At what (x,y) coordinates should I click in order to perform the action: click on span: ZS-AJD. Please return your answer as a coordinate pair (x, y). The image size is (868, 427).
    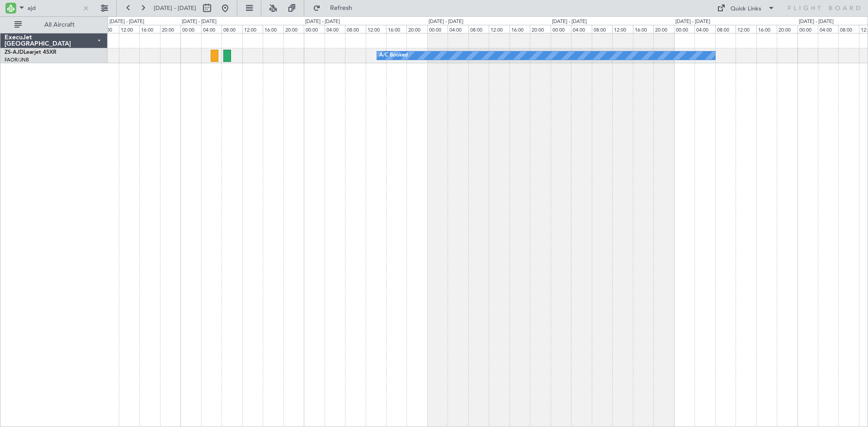
    Looking at the image, I should click on (14, 52).